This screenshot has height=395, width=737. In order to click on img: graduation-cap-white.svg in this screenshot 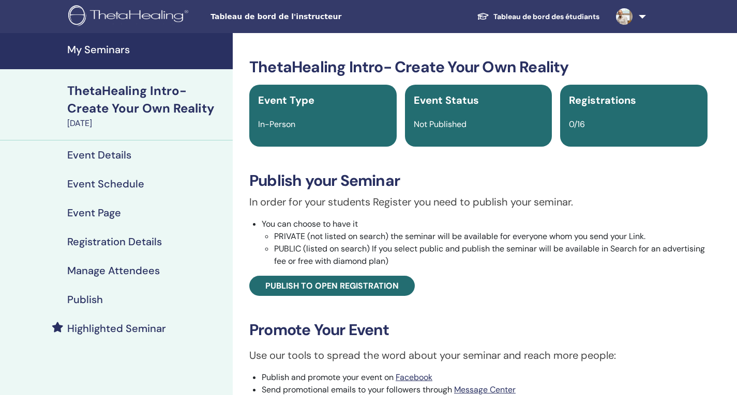, I will do `click(483, 16)`.